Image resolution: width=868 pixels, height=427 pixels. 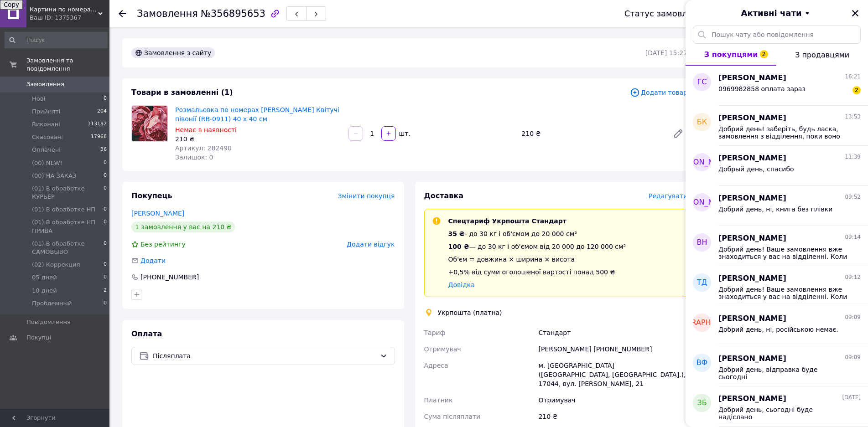 I want to click on span: Доставка, so click(x=444, y=195).